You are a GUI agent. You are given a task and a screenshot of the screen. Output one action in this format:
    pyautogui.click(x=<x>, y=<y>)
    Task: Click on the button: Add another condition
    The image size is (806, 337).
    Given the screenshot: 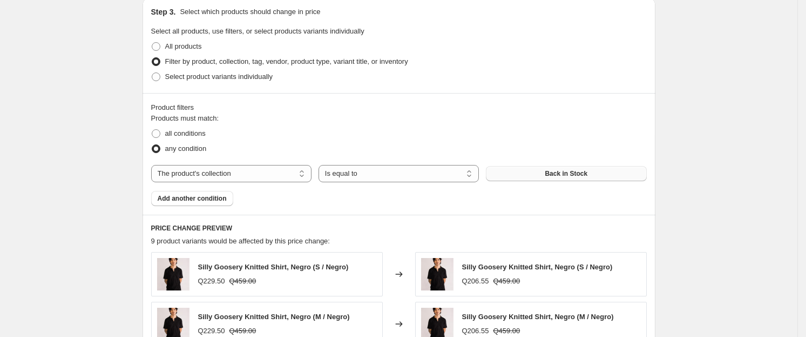 What is the action you would take?
    pyautogui.click(x=192, y=198)
    